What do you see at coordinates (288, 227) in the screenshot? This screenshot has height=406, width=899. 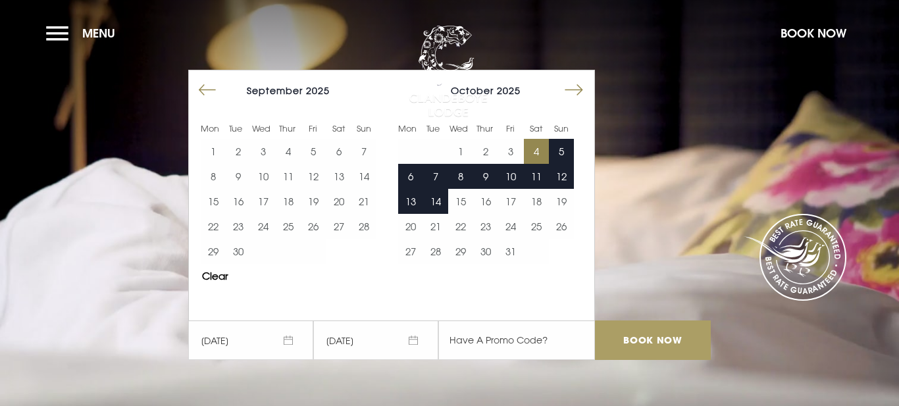 I see `td: Choose Thursday, September 25, 2025 as your end date.` at bounding box center [288, 227].